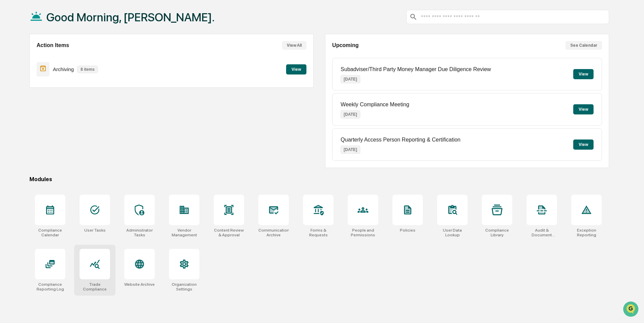 The image size is (644, 323). Describe the element at coordinates (54, 61) in the screenshot. I see `div: We're available if you need us!` at that location.